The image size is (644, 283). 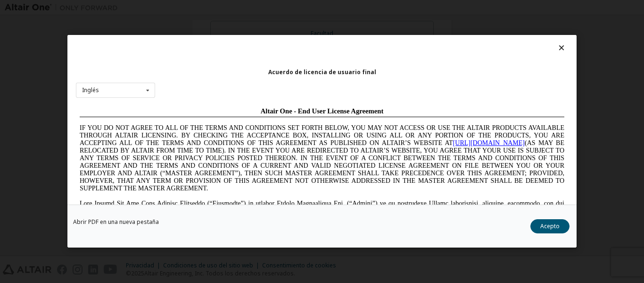 What do you see at coordinates (322, 72) in the screenshot?
I see `font: Acuerdo de licencia de usuario final` at bounding box center [322, 72].